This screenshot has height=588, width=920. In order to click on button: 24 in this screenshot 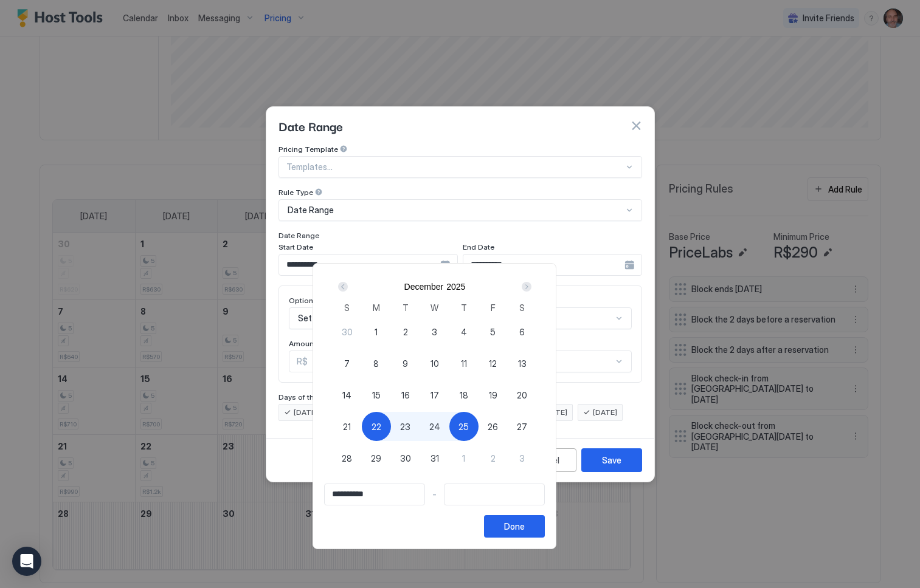, I will do `click(434, 426)`.